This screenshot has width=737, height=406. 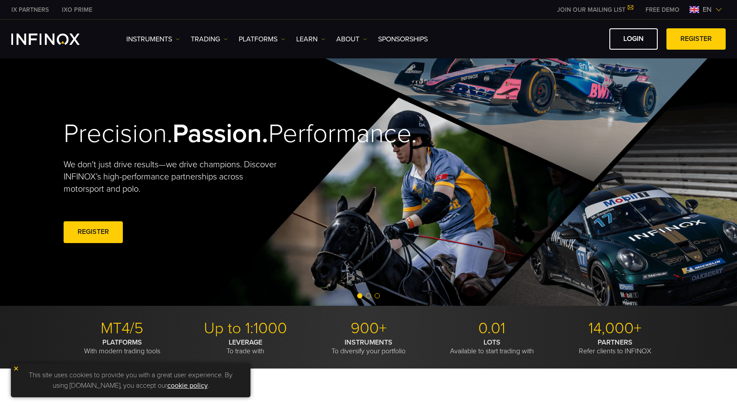 I want to click on span: en, so click(x=707, y=10).